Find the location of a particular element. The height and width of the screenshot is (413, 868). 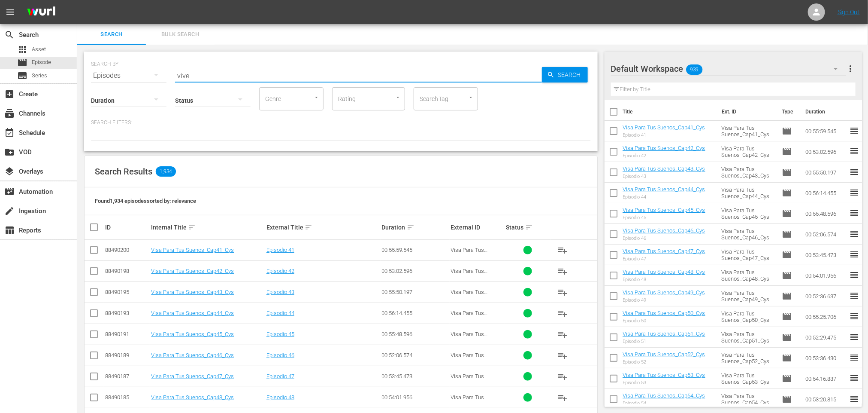

a: Visa Para Tus Suenos_Cap45_Cys is located at coordinates (664, 210).